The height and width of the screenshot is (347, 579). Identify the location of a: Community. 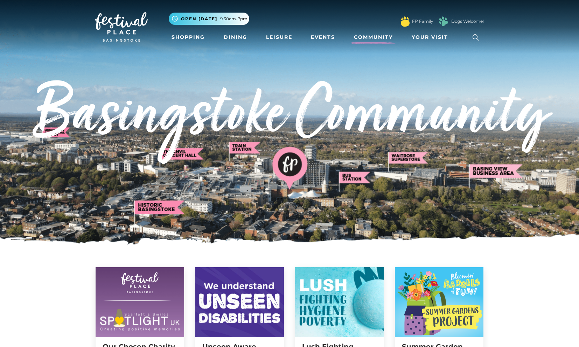
(373, 37).